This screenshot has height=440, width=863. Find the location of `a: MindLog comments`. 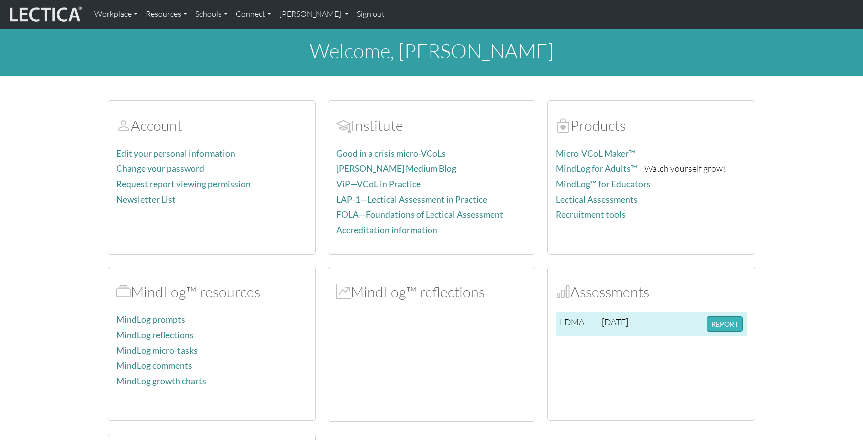

a: MindLog comments is located at coordinates (154, 365).